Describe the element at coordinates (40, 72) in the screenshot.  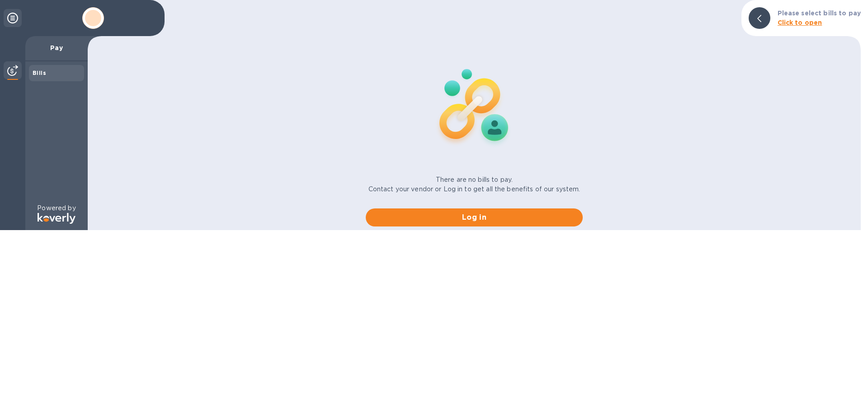
I see `b: Bills` at that location.